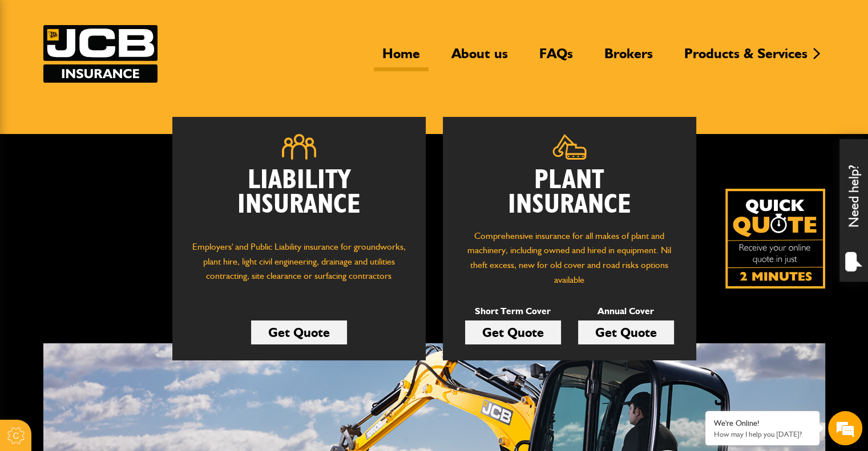  I want to click on a: Brokers, so click(628, 58).